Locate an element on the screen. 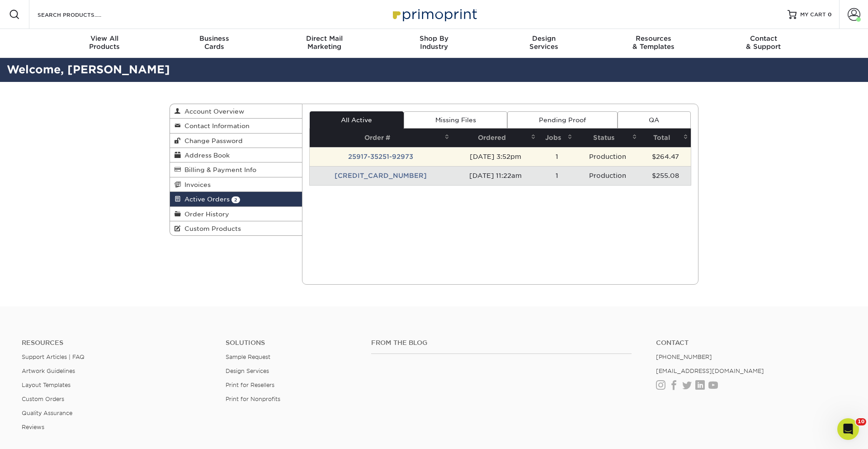 The image size is (868, 449). a: Design Services is located at coordinates (247, 371).